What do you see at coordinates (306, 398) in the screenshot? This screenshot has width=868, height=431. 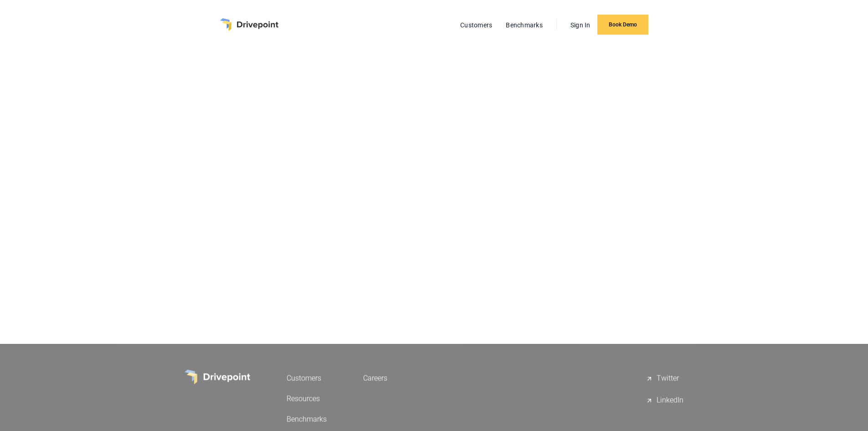 I see `a: Resources` at bounding box center [306, 398].